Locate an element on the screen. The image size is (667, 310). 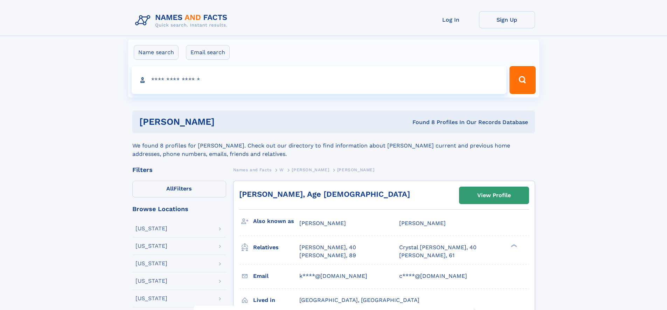
input: search input is located at coordinates (319, 80).